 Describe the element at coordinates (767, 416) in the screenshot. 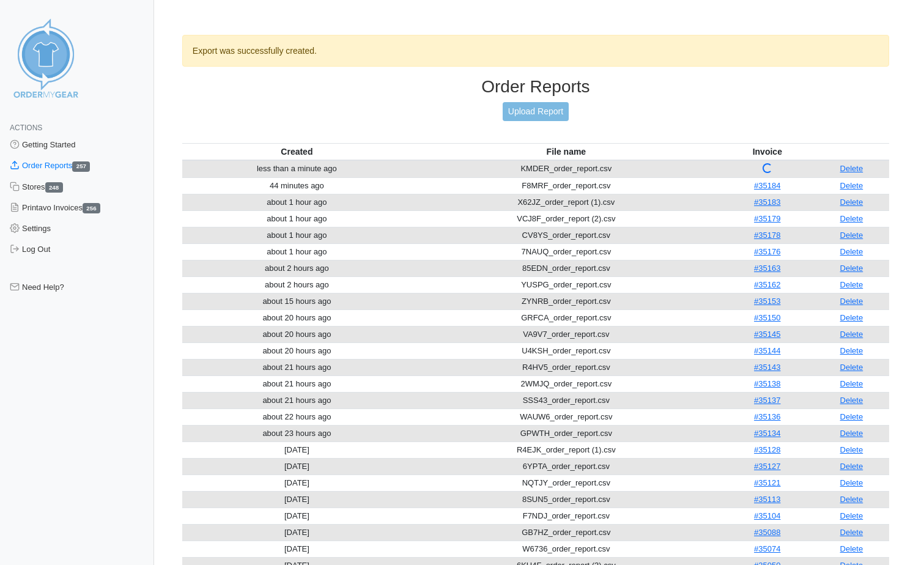

I see `a: #35136` at that location.